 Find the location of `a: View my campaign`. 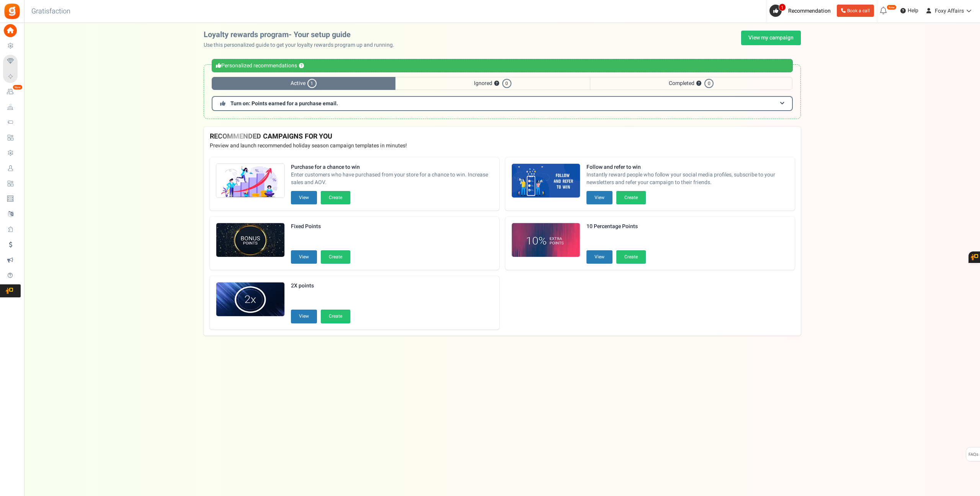

a: View my campaign is located at coordinates (771, 38).